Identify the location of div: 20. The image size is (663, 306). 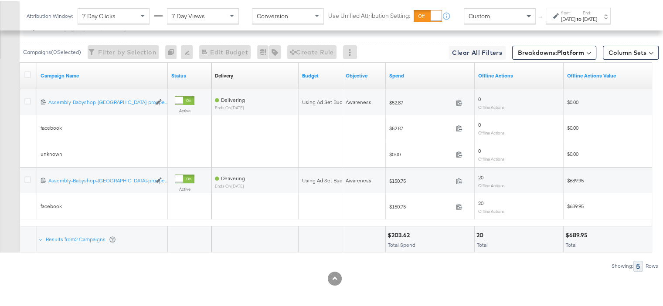
(481, 234).